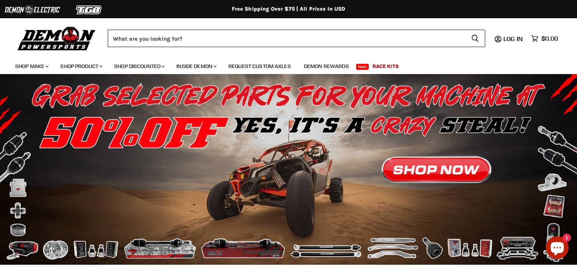  What do you see at coordinates (326, 66) in the screenshot?
I see `a: Demon Rewards` at bounding box center [326, 66].